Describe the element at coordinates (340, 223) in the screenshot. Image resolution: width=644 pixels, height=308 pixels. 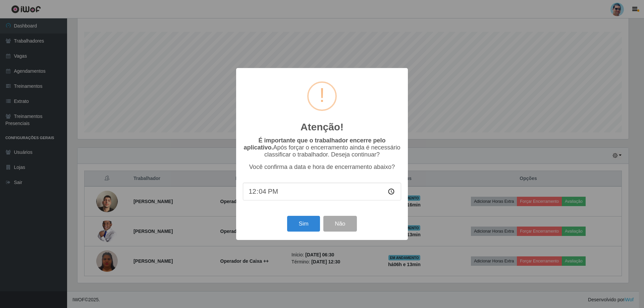
I see `button: Não` at that location.